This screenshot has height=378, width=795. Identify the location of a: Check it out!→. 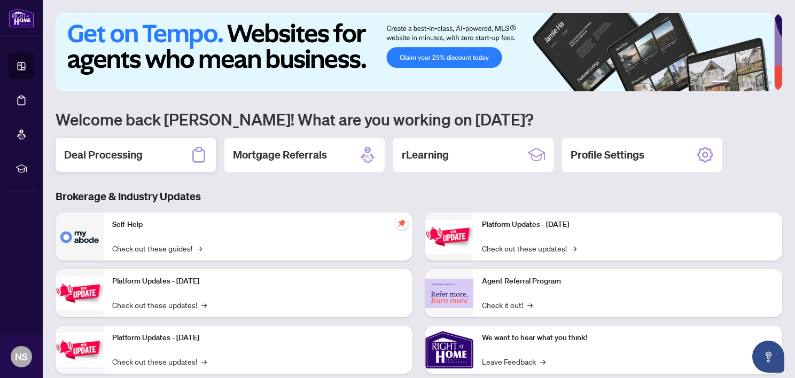
(507, 305).